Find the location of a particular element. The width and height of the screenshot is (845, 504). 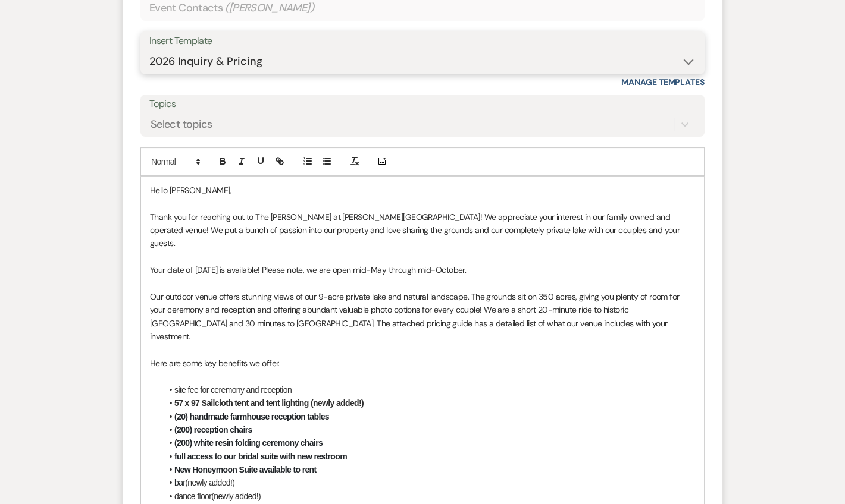

strong: (200) white resin folding ceremony chairs is located at coordinates (248, 443).